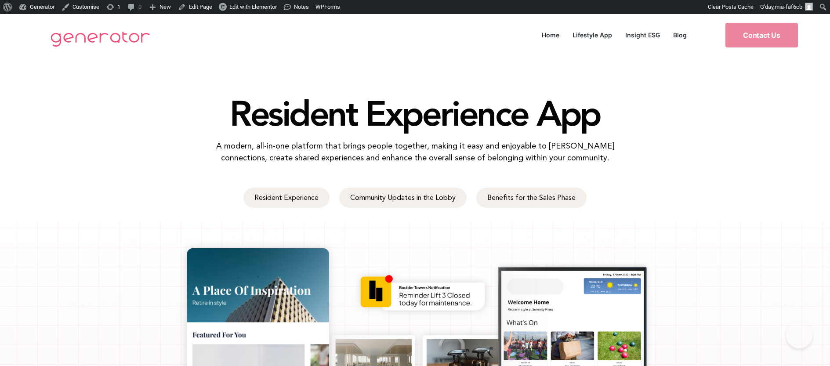  I want to click on span: Benefits for the Sales Phase, so click(531, 198).